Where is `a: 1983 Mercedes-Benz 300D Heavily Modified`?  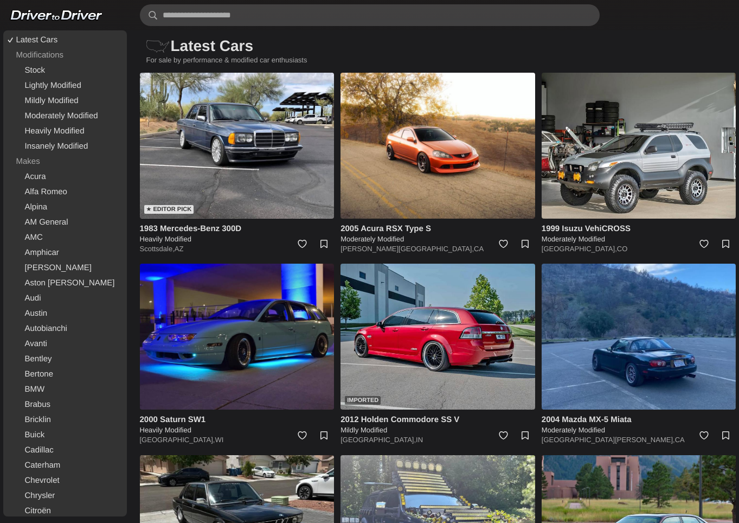 a: 1983 Mercedes-Benz 300D Heavily Modified is located at coordinates (237, 233).